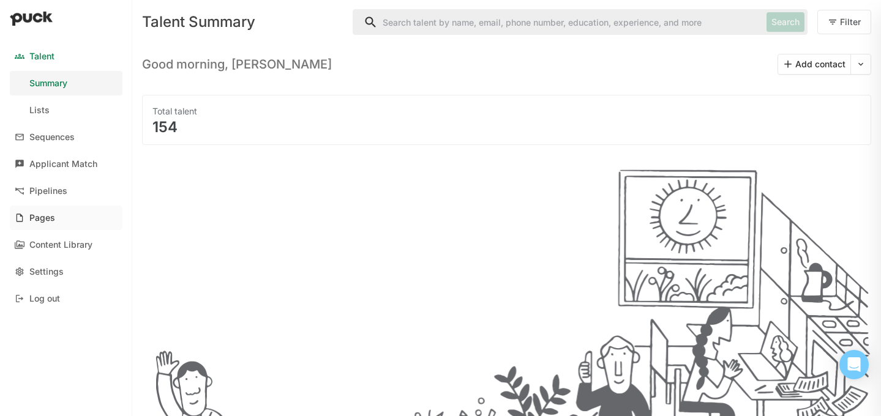 This screenshot has width=881, height=416. Describe the element at coordinates (66, 137) in the screenshot. I see `a: Sequences` at that location.